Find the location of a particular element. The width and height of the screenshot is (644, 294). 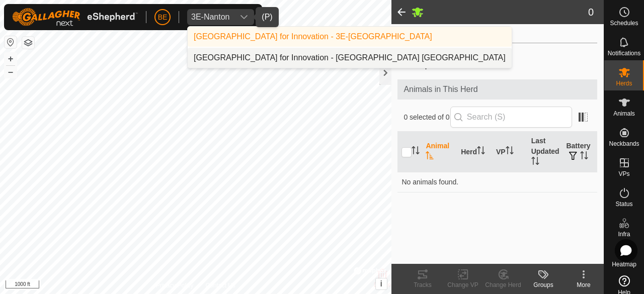

div: dropdown trigger is located at coordinates (244, 17).